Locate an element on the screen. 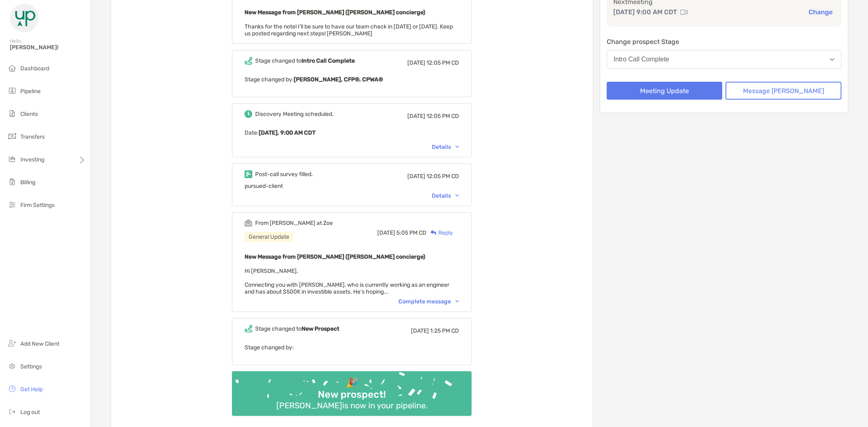  button: Change is located at coordinates (820, 12).